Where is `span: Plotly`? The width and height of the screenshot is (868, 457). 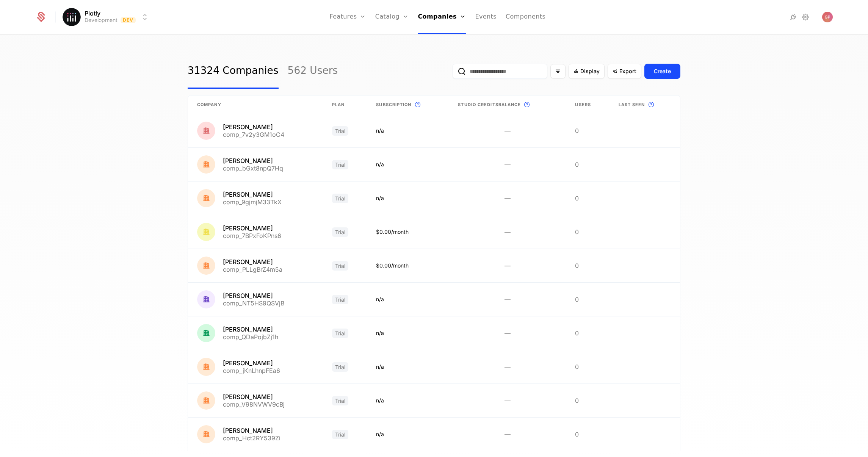 span: Plotly is located at coordinates (92, 13).